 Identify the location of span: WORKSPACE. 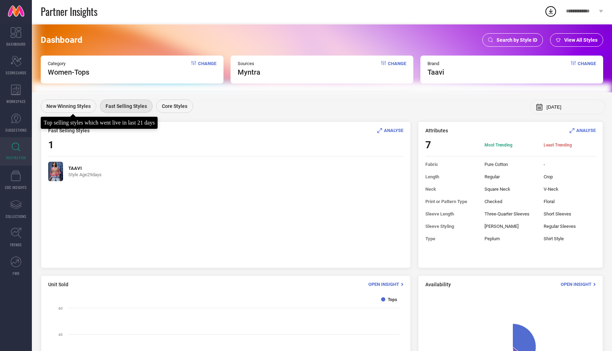
(16, 101).